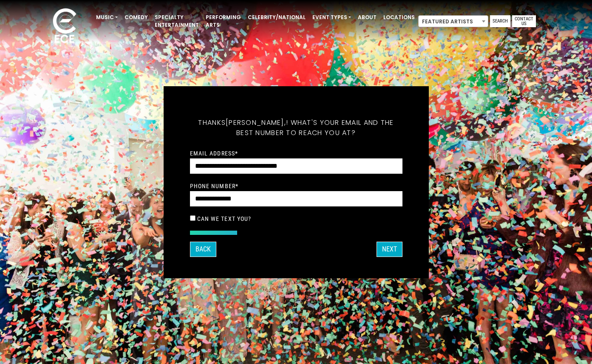 This screenshot has width=592, height=364. I want to click on a: Search, so click(500, 21).